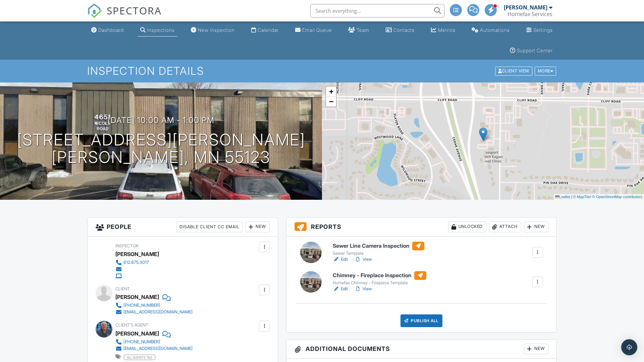 The width and height of the screenshot is (644, 362). What do you see at coordinates (134, 10) in the screenshot?
I see `span: SPECTORA` at bounding box center [134, 10].